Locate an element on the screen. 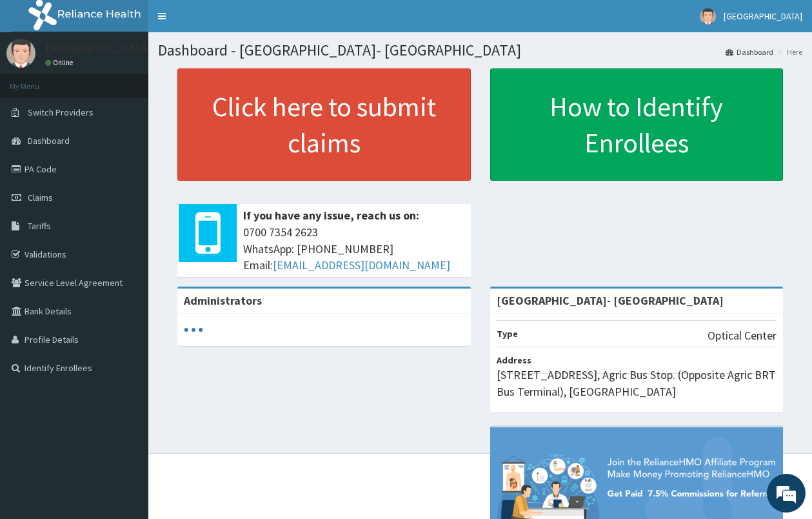 This screenshot has height=519, width=812. span: Dashboard is located at coordinates (48, 140).